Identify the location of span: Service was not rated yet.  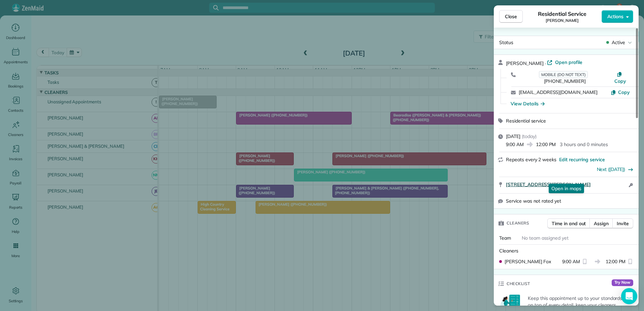
(534, 201).